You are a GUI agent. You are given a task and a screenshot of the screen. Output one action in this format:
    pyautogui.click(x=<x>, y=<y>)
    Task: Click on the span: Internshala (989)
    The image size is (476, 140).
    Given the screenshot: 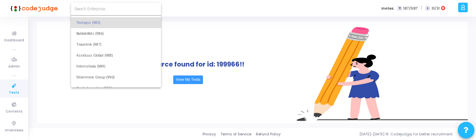 What is the action you would take?
    pyautogui.click(x=116, y=66)
    